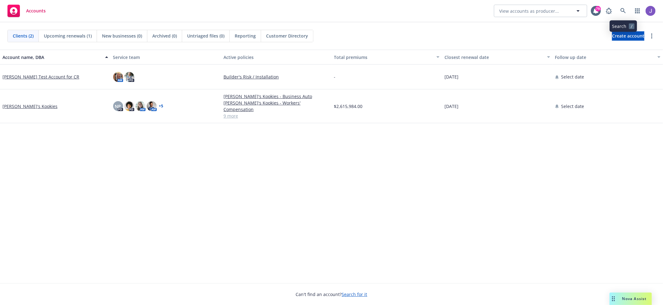 This screenshot has width=663, height=305. I want to click on span: Archived (0), so click(164, 36).